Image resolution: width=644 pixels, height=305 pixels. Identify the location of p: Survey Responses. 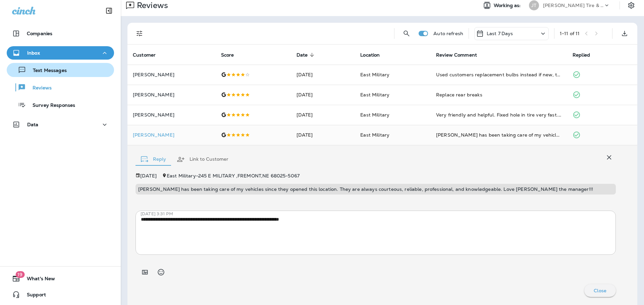
(50, 106).